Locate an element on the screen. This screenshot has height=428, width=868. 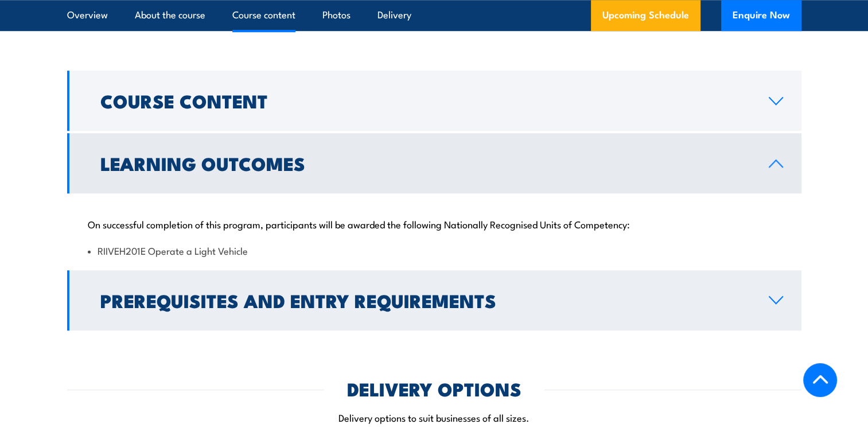
h2: DELIVERY OPTIONS is located at coordinates (435, 388).